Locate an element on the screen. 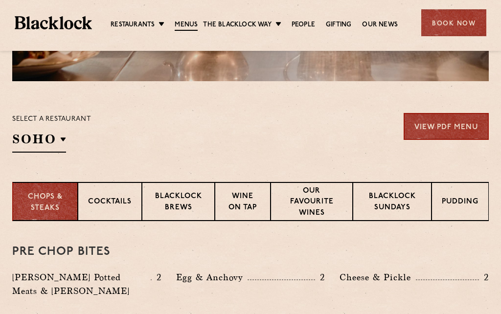 This screenshot has width=501, height=314. p: Our favourite wines is located at coordinates (312, 203).